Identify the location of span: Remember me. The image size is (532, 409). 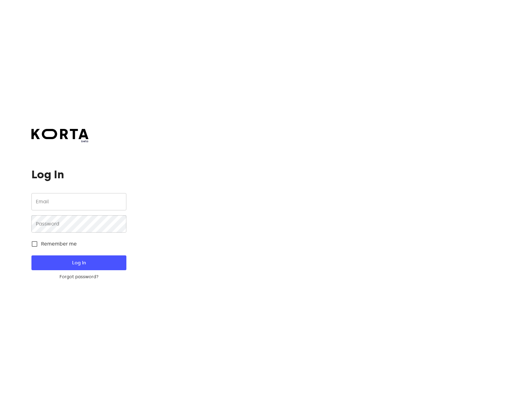
(59, 244).